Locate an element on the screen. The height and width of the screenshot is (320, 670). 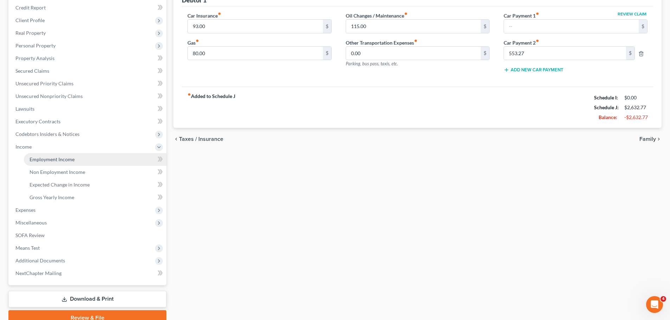
a: Non Employment Income is located at coordinates (95, 172).